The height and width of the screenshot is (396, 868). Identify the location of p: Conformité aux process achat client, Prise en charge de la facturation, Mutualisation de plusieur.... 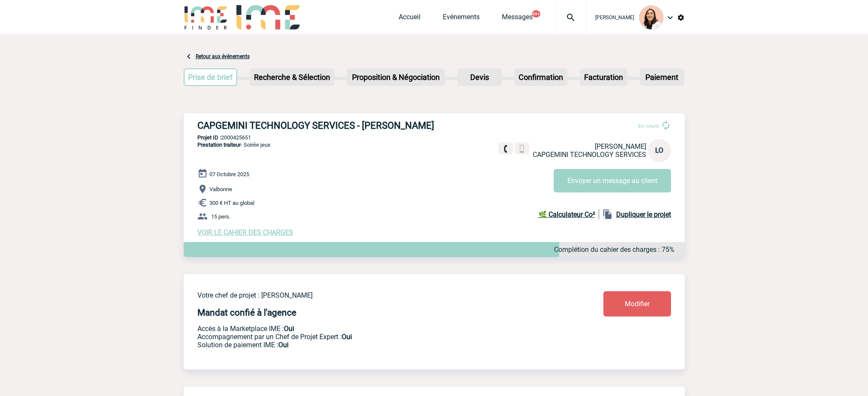
(375, 345).